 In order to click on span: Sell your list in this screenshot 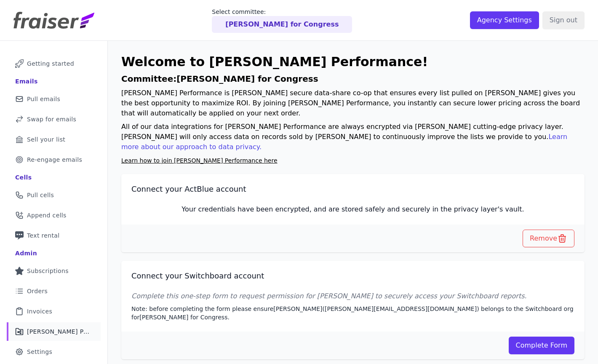, I will do `click(46, 139)`.